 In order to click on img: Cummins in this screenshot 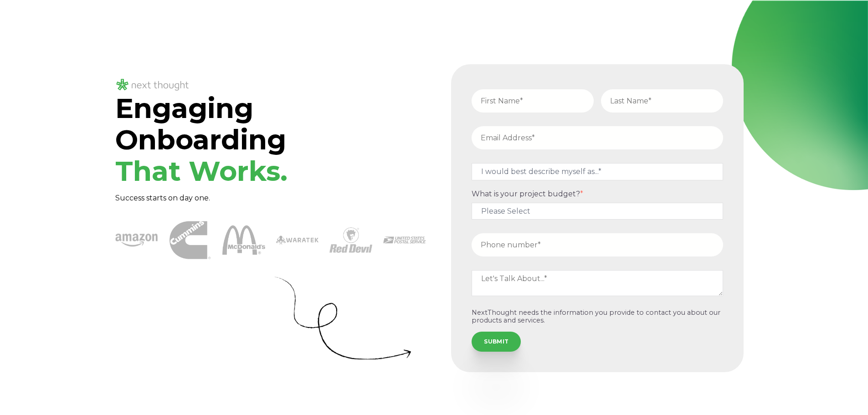, I will do `click(190, 240)`.